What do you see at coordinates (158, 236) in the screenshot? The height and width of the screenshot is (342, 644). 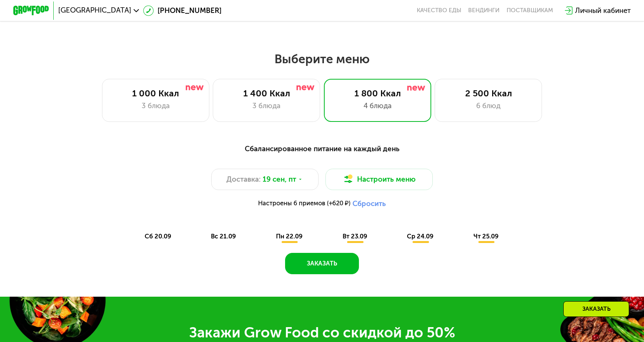 I see `span: сб 20.09` at bounding box center [158, 236].